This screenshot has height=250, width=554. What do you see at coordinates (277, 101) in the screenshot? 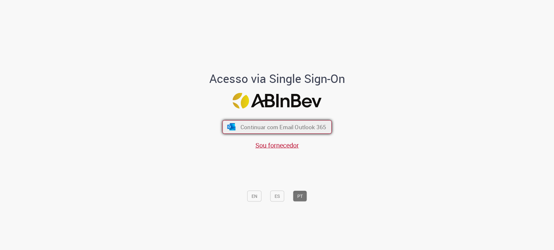
I see `img: Logo ABInBev` at bounding box center [277, 101].